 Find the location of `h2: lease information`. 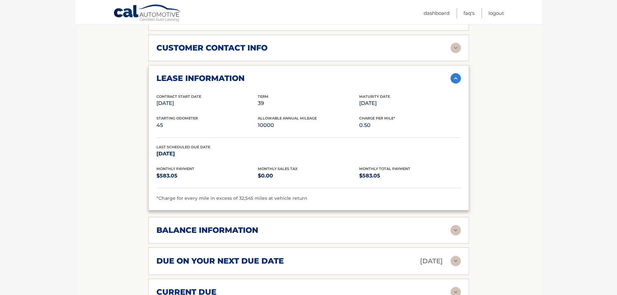

h2: lease information is located at coordinates (200, 78).